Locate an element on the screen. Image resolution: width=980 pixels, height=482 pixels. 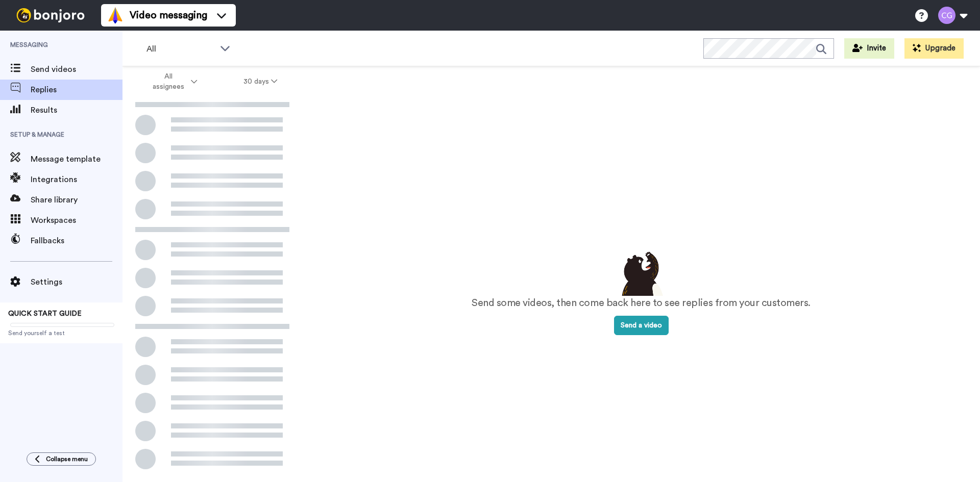
span: All is located at coordinates (180, 49).